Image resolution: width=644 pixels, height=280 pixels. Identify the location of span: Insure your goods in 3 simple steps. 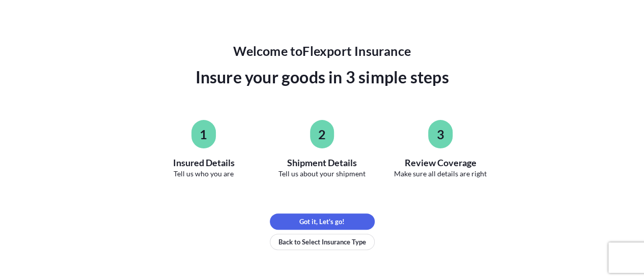
(322, 77).